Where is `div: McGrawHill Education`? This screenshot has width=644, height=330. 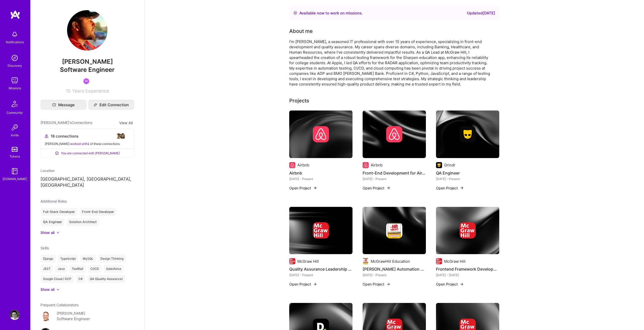 div: McGrawHill Education is located at coordinates (390, 261).